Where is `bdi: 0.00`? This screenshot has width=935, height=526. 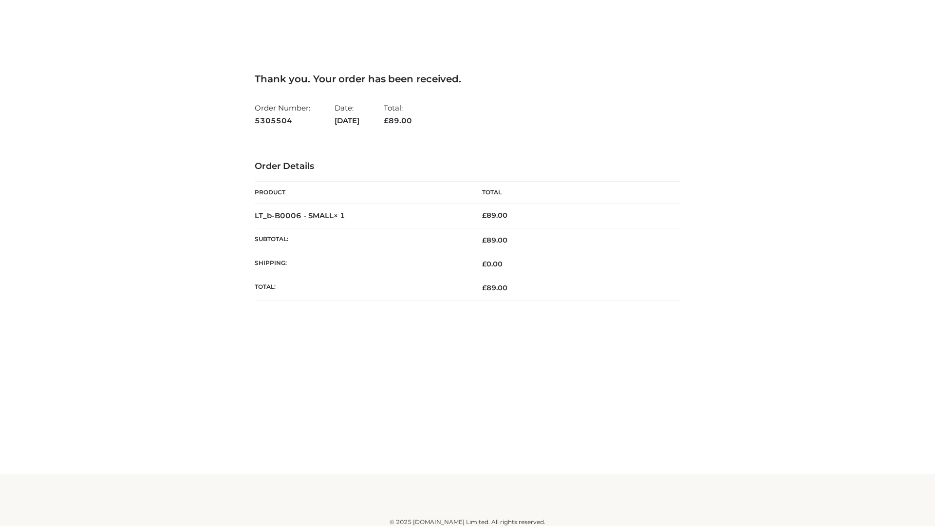
bdi: 0.00 is located at coordinates (492, 264).